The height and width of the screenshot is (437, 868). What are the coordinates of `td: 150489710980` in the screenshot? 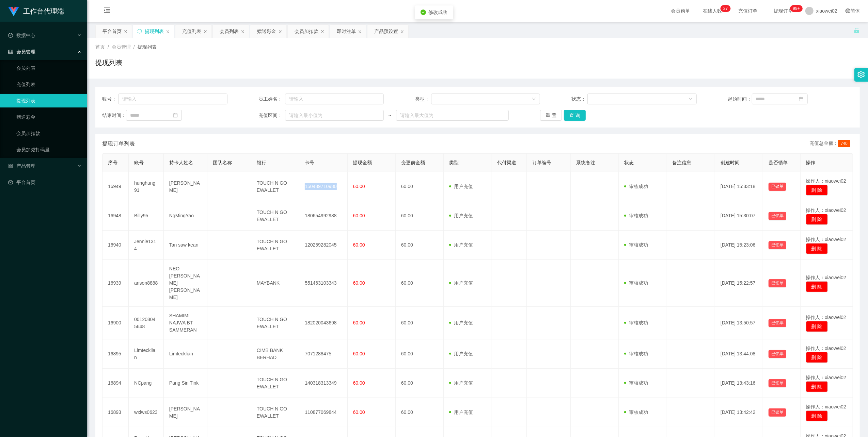 It's located at (323, 187).